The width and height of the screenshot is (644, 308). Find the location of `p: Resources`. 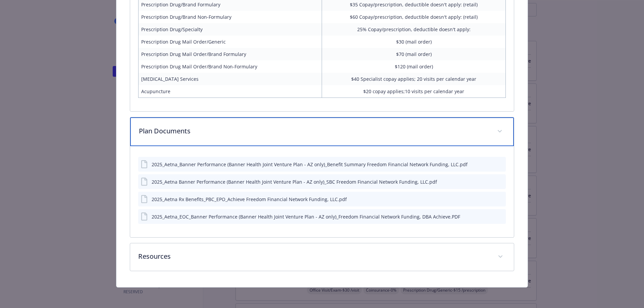

p: Resources is located at coordinates (314, 257).